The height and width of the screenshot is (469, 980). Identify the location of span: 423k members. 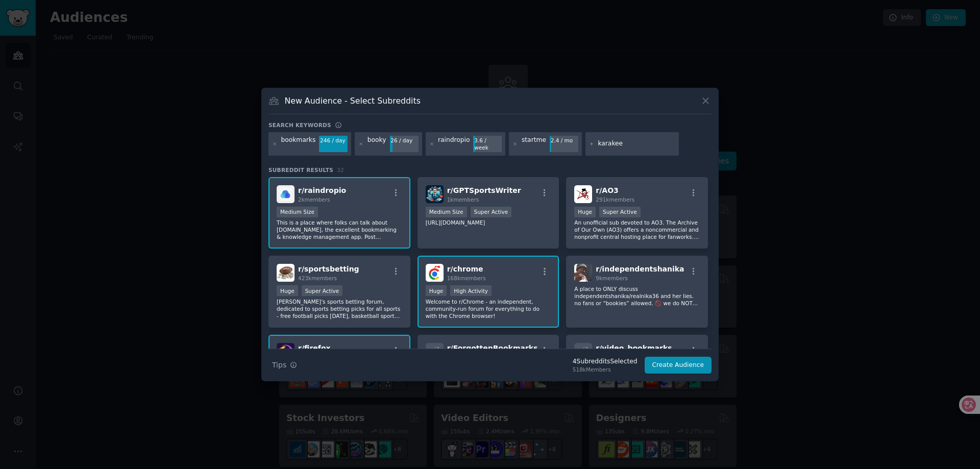
(318, 279).